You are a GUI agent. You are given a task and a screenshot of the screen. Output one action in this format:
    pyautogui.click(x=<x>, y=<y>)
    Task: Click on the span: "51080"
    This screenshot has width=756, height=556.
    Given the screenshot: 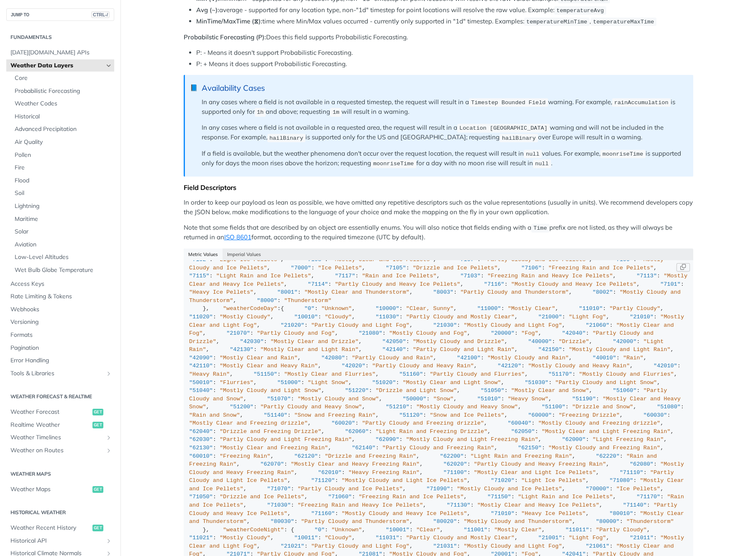 What is the action you would take?
    pyautogui.click(x=668, y=406)
    